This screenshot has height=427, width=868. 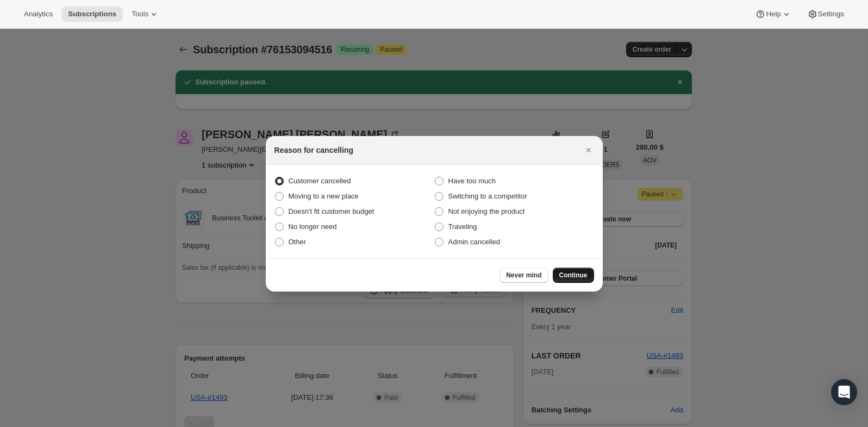 I want to click on span: Analytics, so click(x=38, y=14).